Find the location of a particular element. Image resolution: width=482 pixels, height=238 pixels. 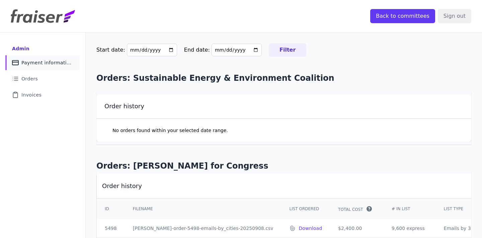

span: Payment information is located at coordinates (47, 63).